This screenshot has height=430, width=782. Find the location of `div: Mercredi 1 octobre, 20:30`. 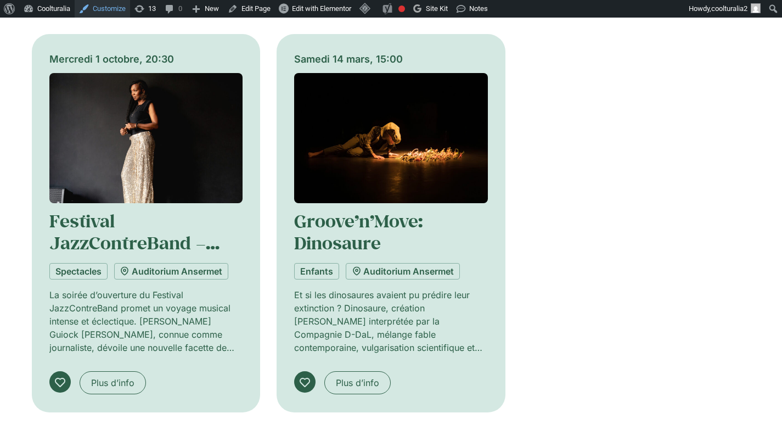

div: Mercredi 1 octobre, 20:30 is located at coordinates (146, 59).